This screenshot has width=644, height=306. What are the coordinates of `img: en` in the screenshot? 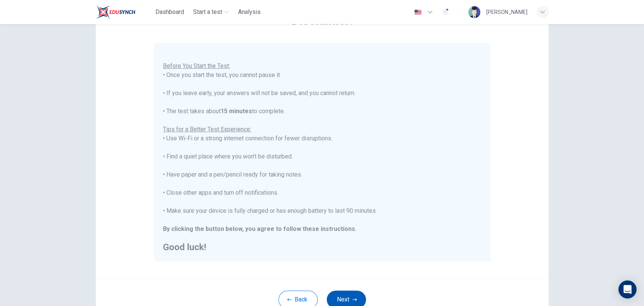 It's located at (418, 12).